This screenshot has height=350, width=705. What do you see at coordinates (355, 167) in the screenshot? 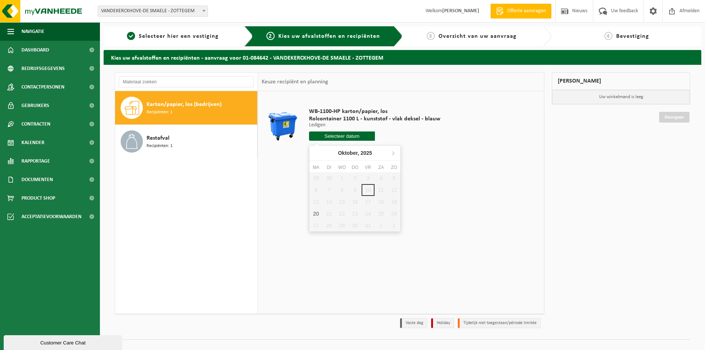
I see `div: do` at bounding box center [355, 167].